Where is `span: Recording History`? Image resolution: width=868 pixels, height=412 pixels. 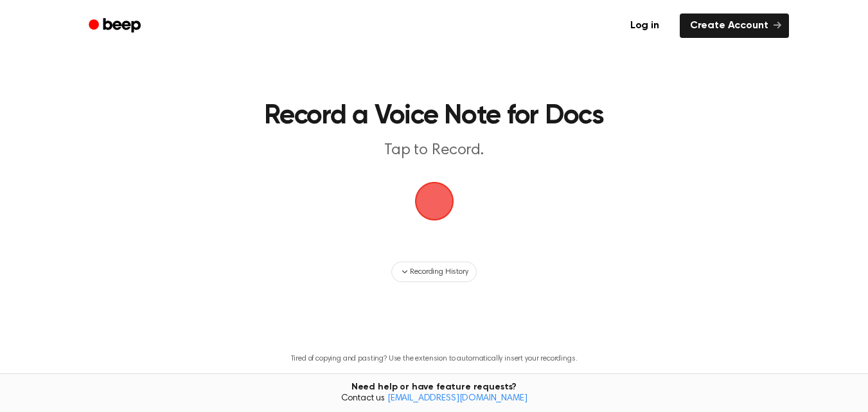 span: Recording History is located at coordinates (439, 272).